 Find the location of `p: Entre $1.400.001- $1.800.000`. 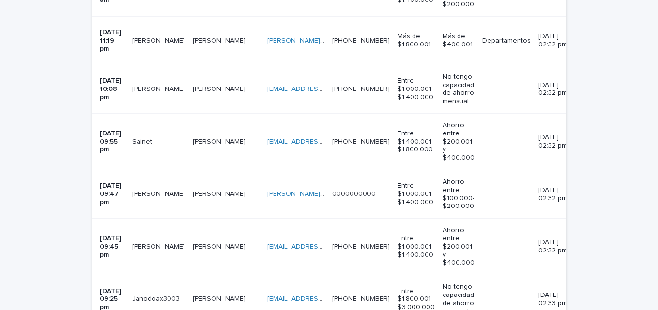

p: Entre $1.400.001- $1.800.000 is located at coordinates (416, 142).